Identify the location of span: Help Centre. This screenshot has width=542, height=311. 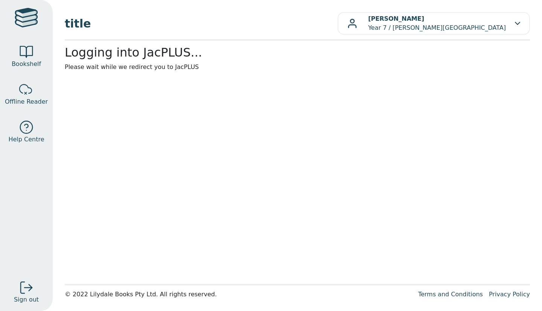
(26, 139).